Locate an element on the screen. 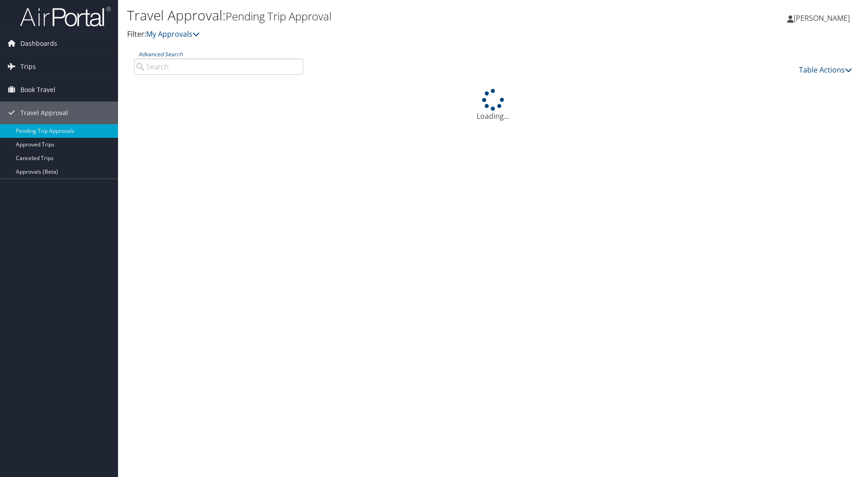 The image size is (868, 477). span: Trips is located at coordinates (28, 67).